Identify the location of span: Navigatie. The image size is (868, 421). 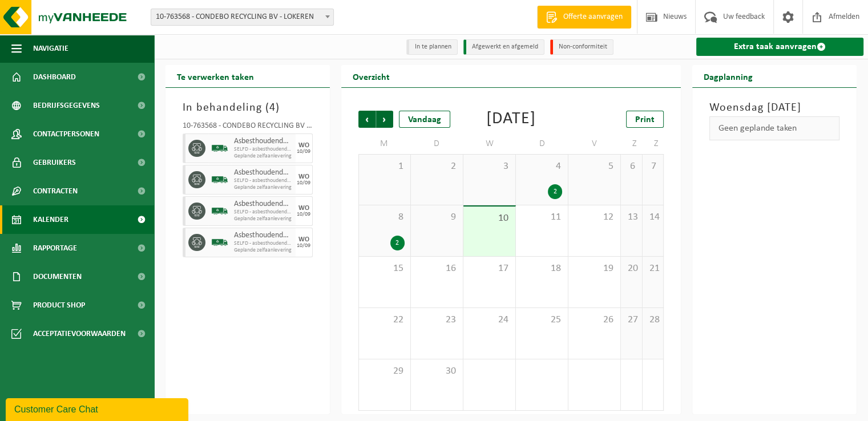
(50, 48).